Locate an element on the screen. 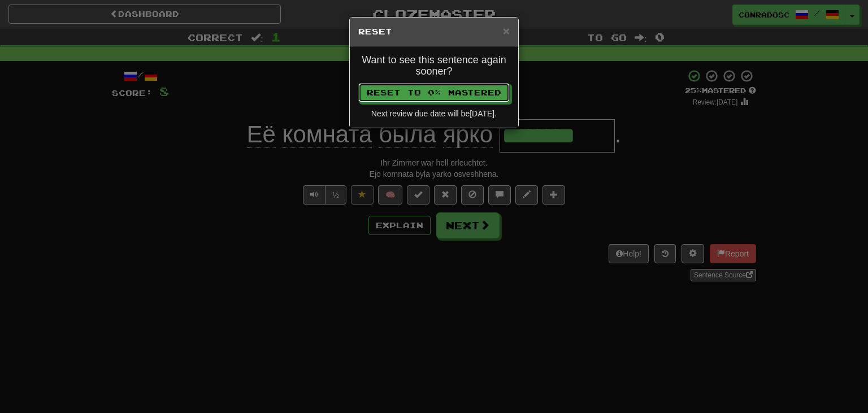 Image resolution: width=868 pixels, height=413 pixels. h5: Reset is located at coordinates (434, 32).